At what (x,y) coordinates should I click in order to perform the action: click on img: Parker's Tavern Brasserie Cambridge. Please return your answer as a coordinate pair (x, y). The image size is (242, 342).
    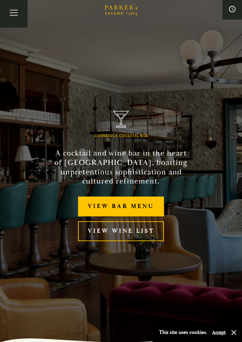
    Looking at the image, I should click on (121, 119).